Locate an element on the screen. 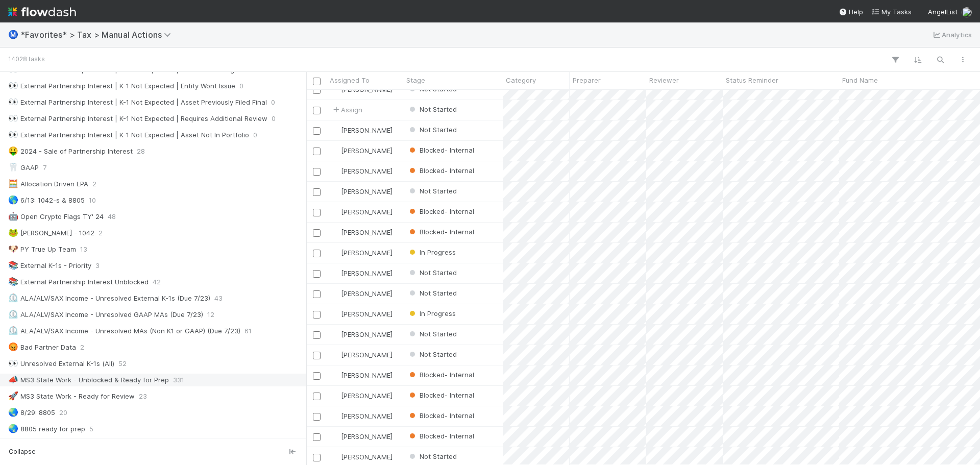  div: Allocation Driven LPA is located at coordinates (48, 184).